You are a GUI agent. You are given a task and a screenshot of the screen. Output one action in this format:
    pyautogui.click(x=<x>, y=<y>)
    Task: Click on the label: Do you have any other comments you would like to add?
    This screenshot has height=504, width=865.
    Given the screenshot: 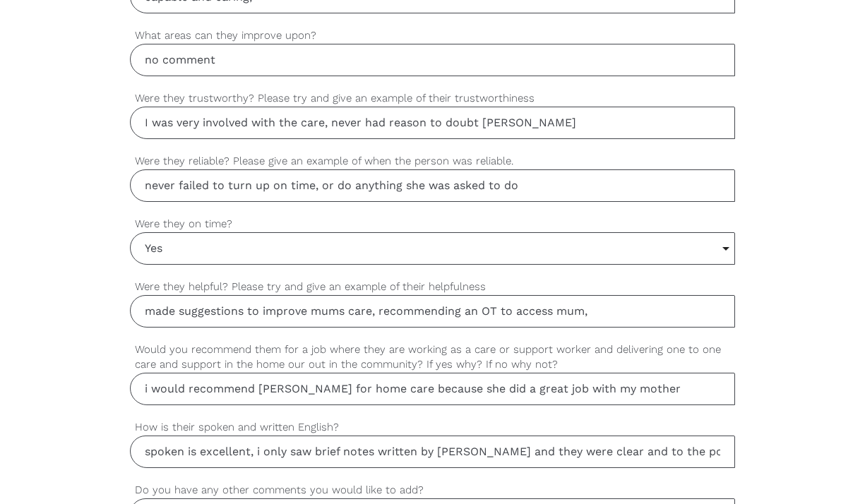 What is the action you would take?
    pyautogui.click(x=433, y=490)
    